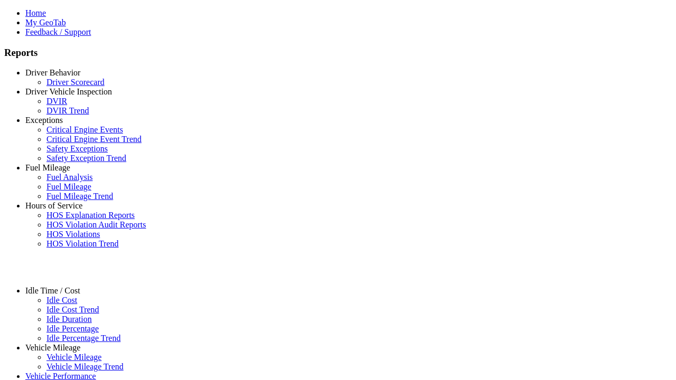 The image size is (676, 380). Describe the element at coordinates (70, 177) in the screenshot. I see `a: Fuel Analysis` at that location.